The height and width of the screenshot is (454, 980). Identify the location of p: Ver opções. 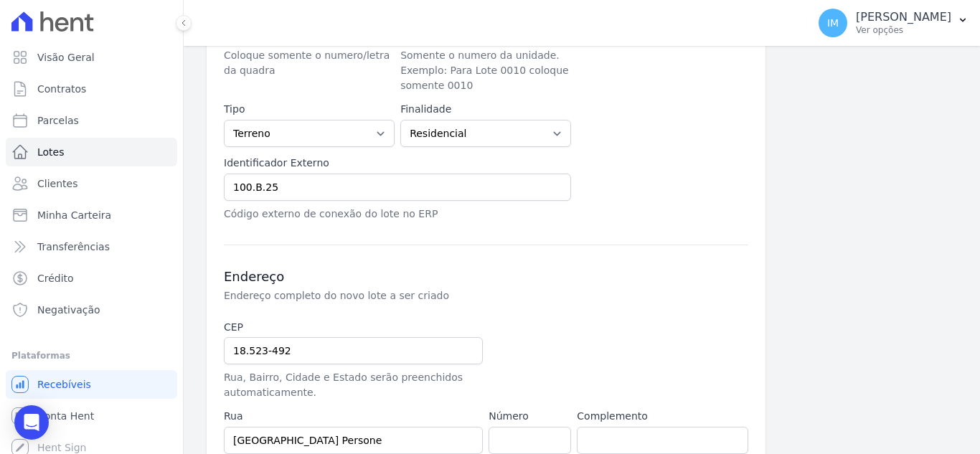
(903, 31).